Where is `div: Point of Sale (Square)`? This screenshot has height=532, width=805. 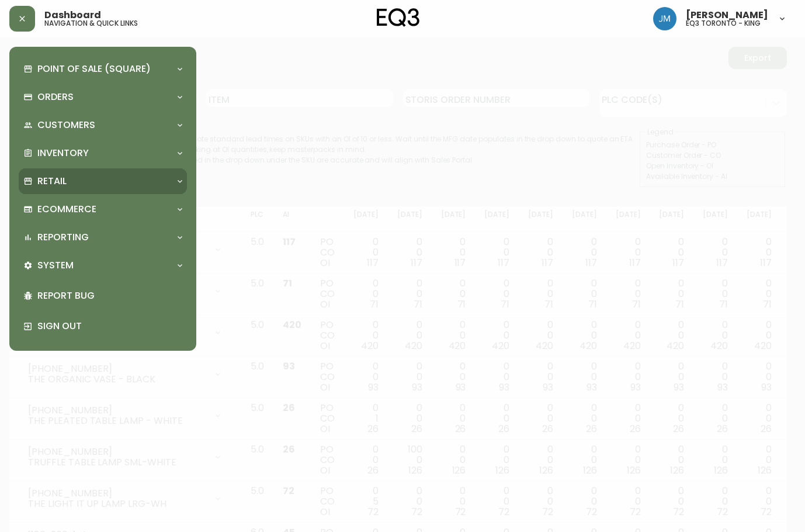
div: Point of Sale (Square) is located at coordinates (103, 69).